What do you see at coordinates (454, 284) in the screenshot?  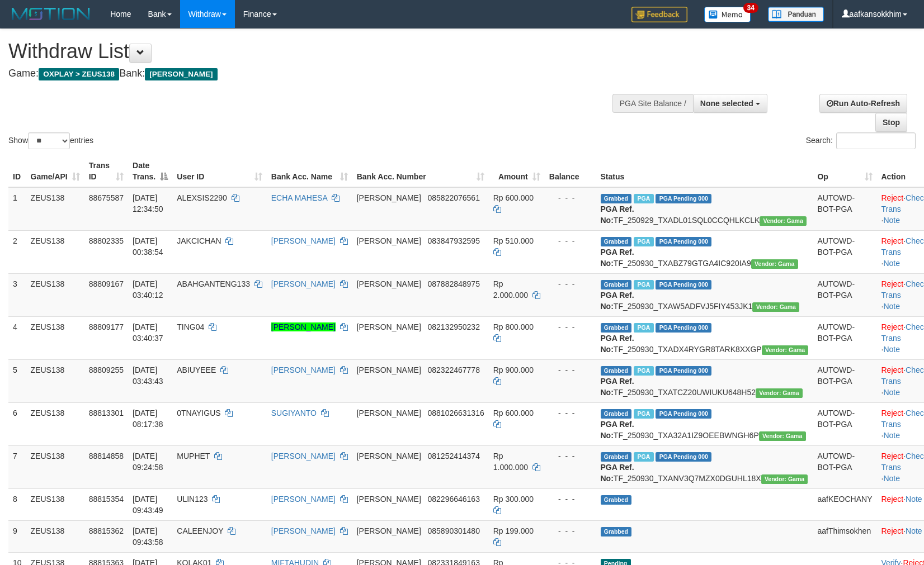 I see `span: Copy 087882848975 to clipboard` at bounding box center [454, 284].